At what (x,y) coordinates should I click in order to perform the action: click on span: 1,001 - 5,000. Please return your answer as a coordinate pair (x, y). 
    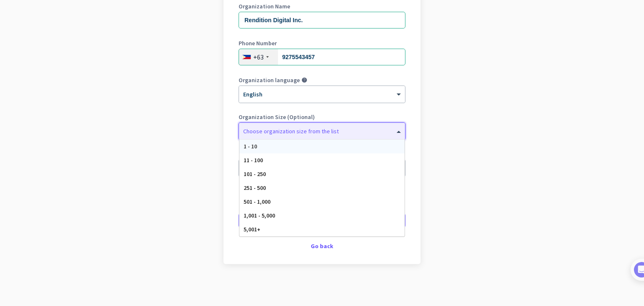
    Looking at the image, I should click on (259, 215).